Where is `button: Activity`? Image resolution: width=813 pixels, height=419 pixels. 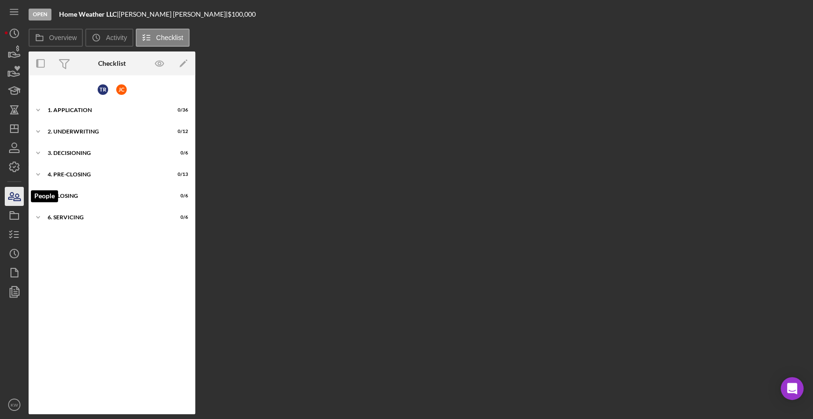 button: Activity is located at coordinates (109, 38).